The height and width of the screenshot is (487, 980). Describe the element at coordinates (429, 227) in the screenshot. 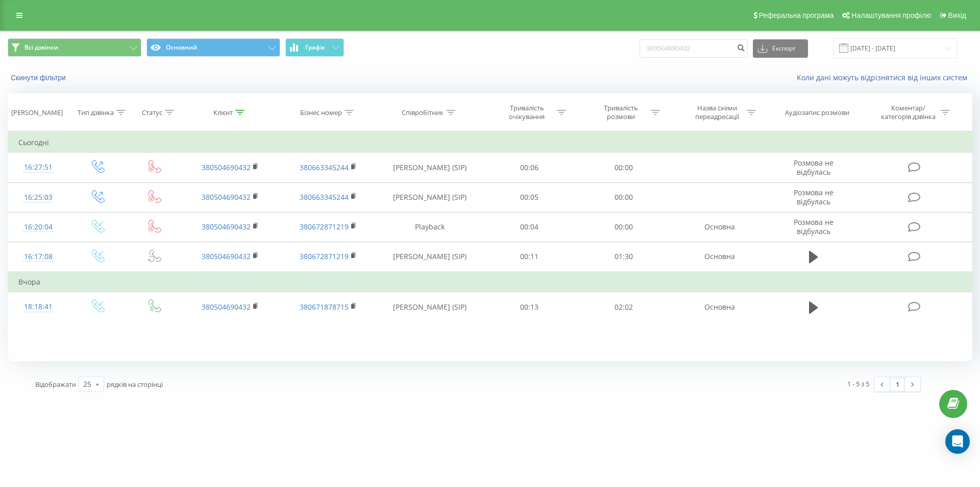

I see `td: Playback` at that location.